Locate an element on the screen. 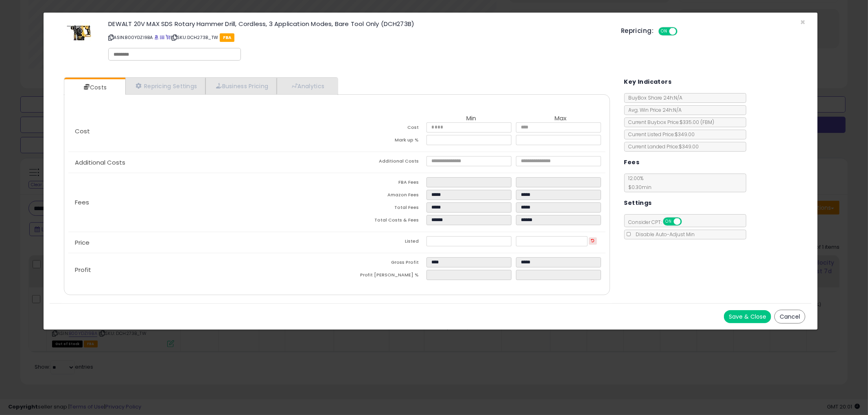 This screenshot has height=415, width=868. h3: DEWALT 20V MAX SDS Rotary Hammer Drill, Cordless, 3 Application Modes, Bare Tool Only (DCH273B) is located at coordinates (358, 24).